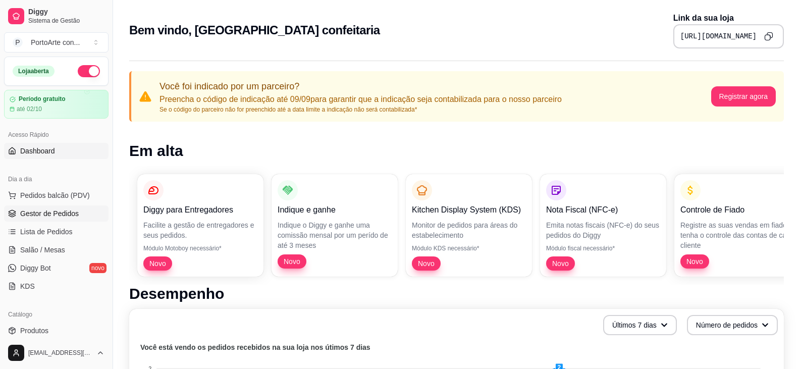 The height and width of the screenshot is (369, 800). What do you see at coordinates (34, 330) in the screenshot?
I see `span: Produtos` at bounding box center [34, 330].